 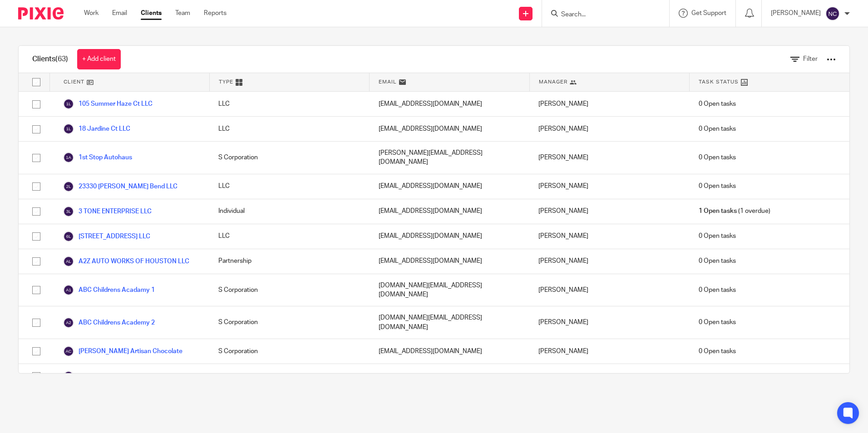 What do you see at coordinates (215, 13) in the screenshot?
I see `a: Reports` at bounding box center [215, 13].